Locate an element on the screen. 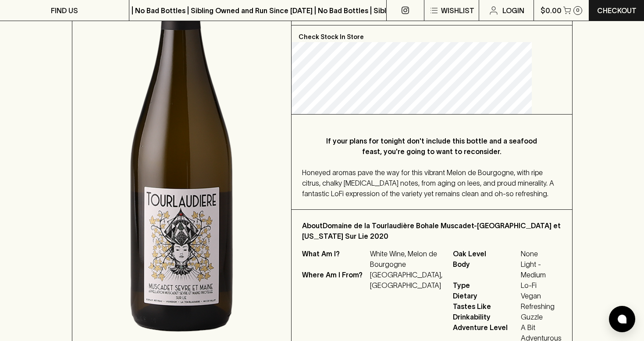  p: $0.00 is located at coordinates (551, 11).